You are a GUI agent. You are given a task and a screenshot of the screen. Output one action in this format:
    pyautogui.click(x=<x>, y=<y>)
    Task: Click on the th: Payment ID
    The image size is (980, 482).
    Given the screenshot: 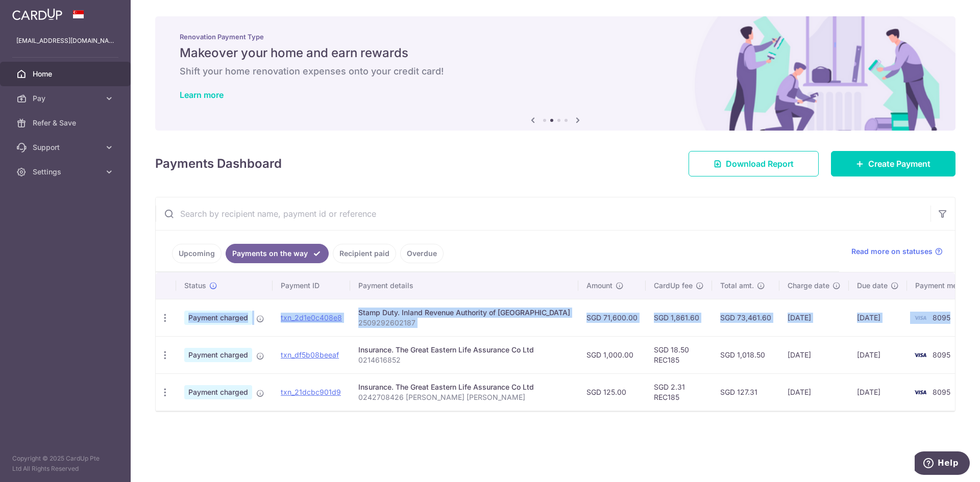 What is the action you would take?
    pyautogui.click(x=311, y=286)
    